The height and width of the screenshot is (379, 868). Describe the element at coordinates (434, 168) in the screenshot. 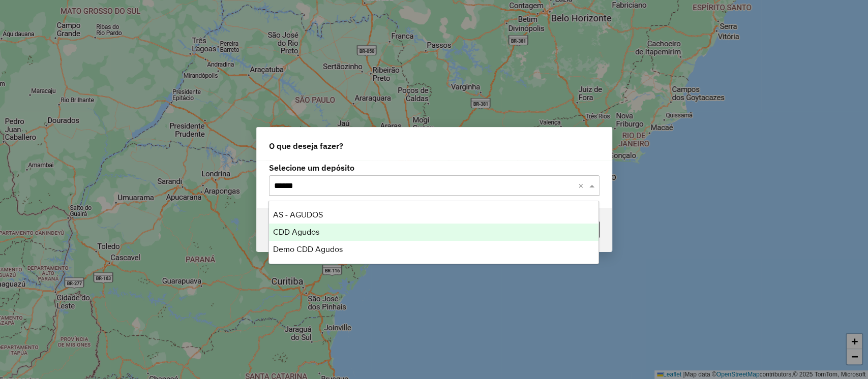

I see `label: Selecione um depósito` at that location.